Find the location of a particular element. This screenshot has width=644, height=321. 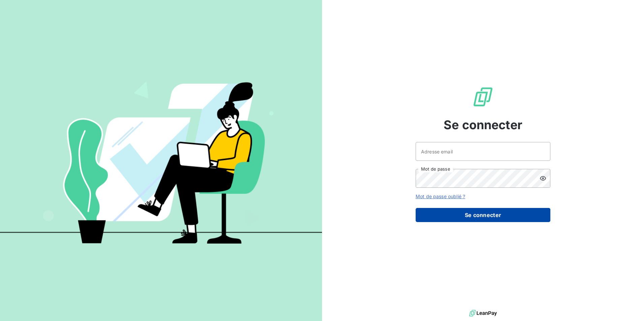

a: Mot de passe oublié ? is located at coordinates (440, 196).